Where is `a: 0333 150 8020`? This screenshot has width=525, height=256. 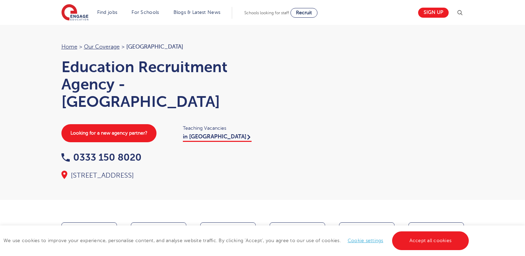
a: 0333 150 8020 is located at coordinates (101, 157).